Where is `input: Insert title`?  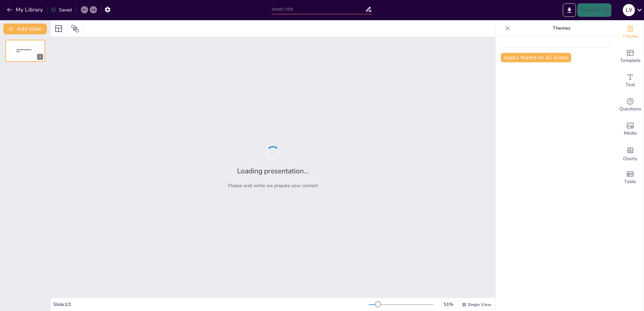
input: Insert title is located at coordinates (318, 9).